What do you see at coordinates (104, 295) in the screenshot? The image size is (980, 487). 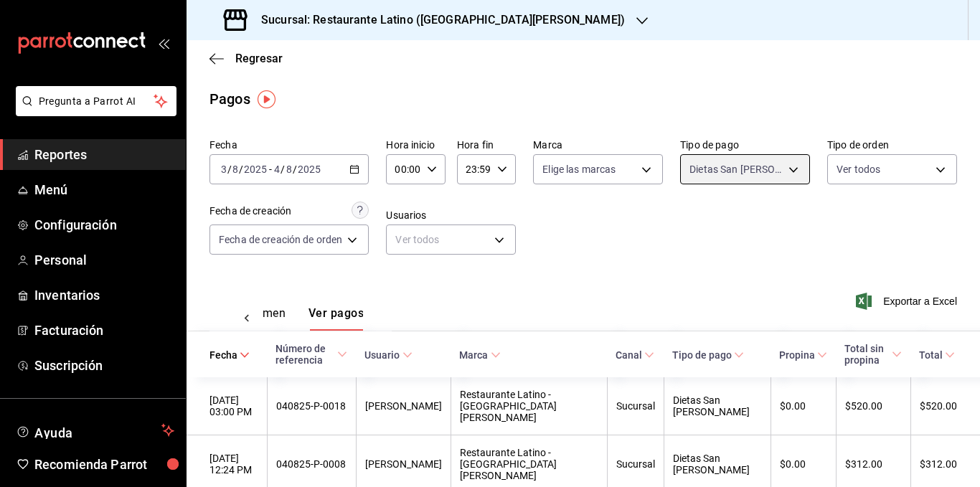 I see `span: Inventarios` at bounding box center [104, 295].